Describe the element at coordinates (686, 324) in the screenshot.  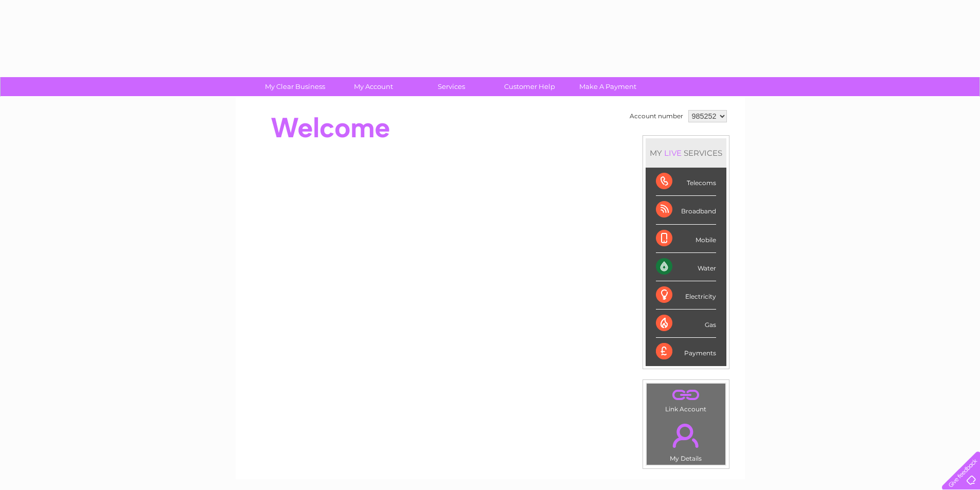
I see `div: Gas` at that location.